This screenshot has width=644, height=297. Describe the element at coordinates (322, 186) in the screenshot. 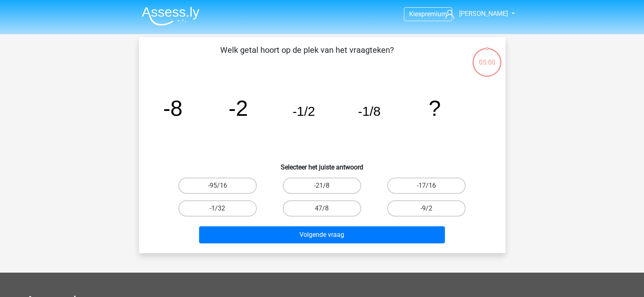

I see `label: -21/8` at that location.